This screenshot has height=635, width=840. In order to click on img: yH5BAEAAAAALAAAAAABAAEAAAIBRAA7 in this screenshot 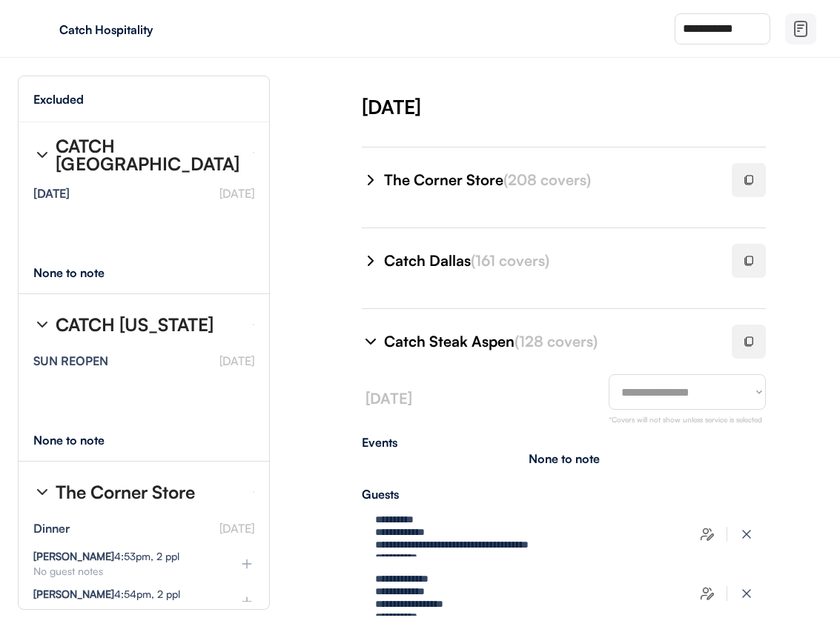, I will do `click(42, 29)`.